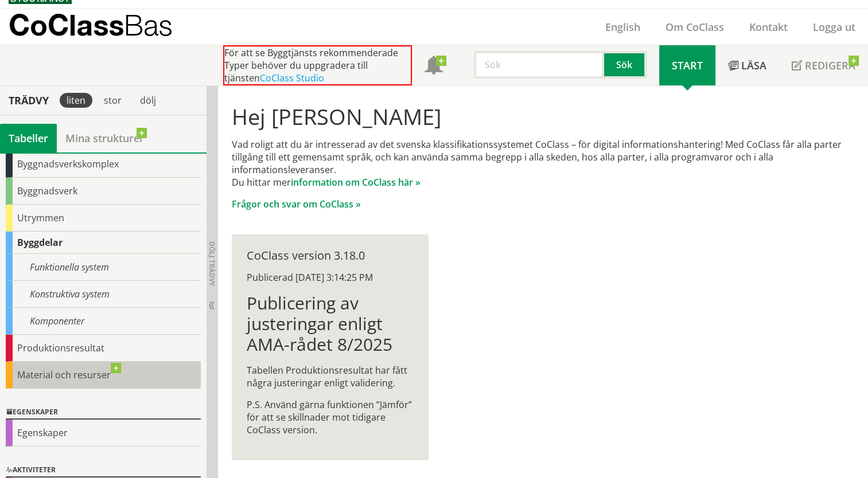  Describe the element at coordinates (103, 191) in the screenshot. I see `div: Byggnadsverk` at that location.